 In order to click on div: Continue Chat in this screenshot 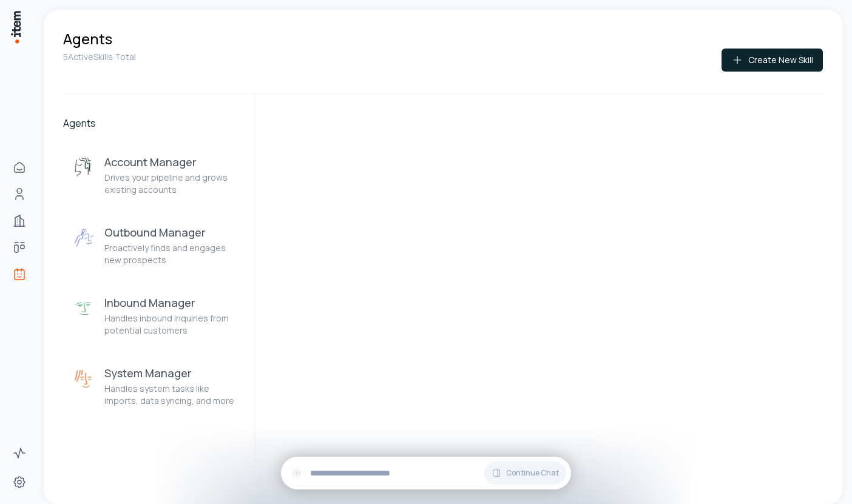, I will do `click(426, 473)`.